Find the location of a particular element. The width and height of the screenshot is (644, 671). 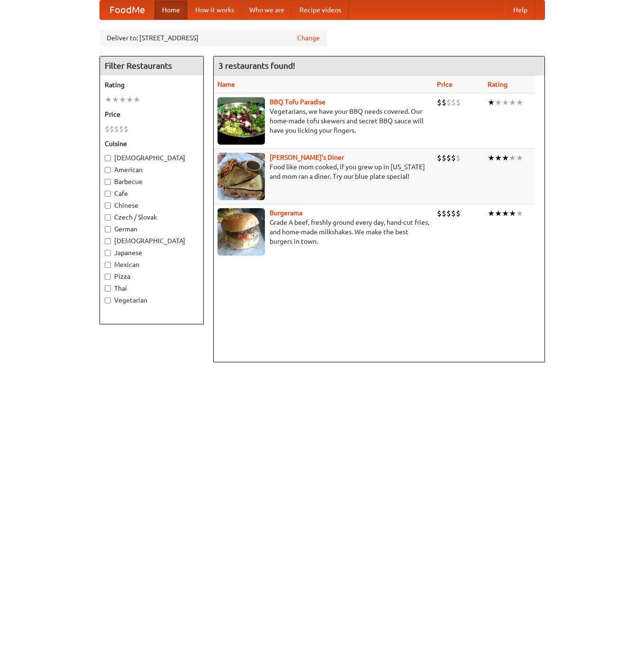

a: Rating is located at coordinates (497, 84).